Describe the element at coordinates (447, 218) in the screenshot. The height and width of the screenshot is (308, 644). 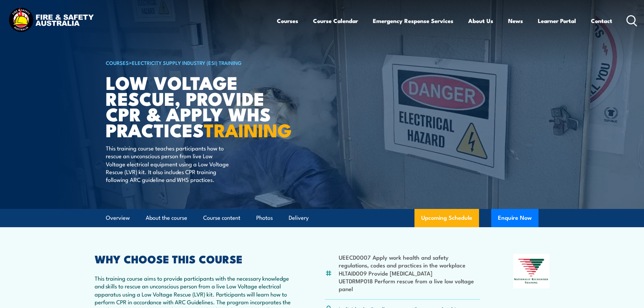
I see `a: Upcoming Schedule` at that location.